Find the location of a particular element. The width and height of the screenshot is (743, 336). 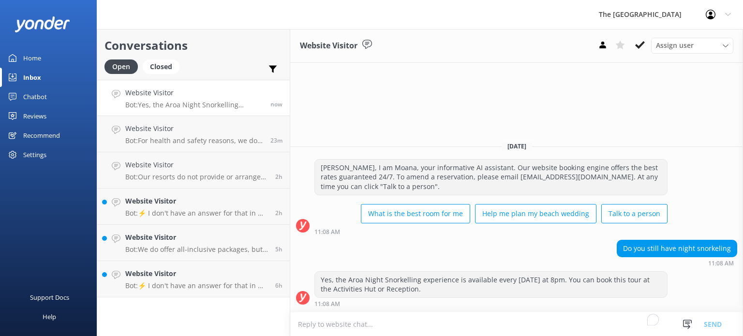

span: Sep 05 2025 04:45pm (UTC -10:00) Pacific/Honolulu is located at coordinates (276, 140).